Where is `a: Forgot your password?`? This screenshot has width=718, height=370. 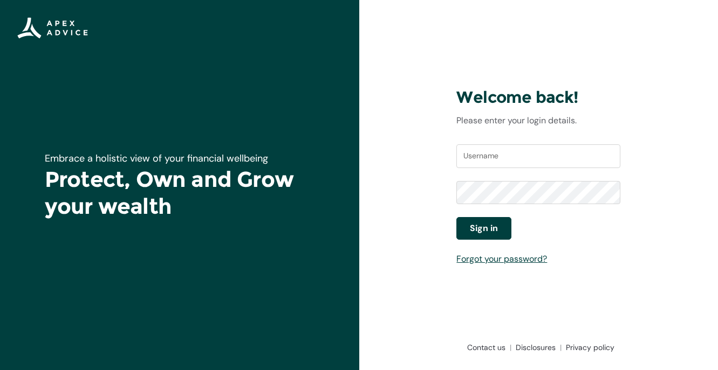
a: Forgot your password? is located at coordinates (501, 259).